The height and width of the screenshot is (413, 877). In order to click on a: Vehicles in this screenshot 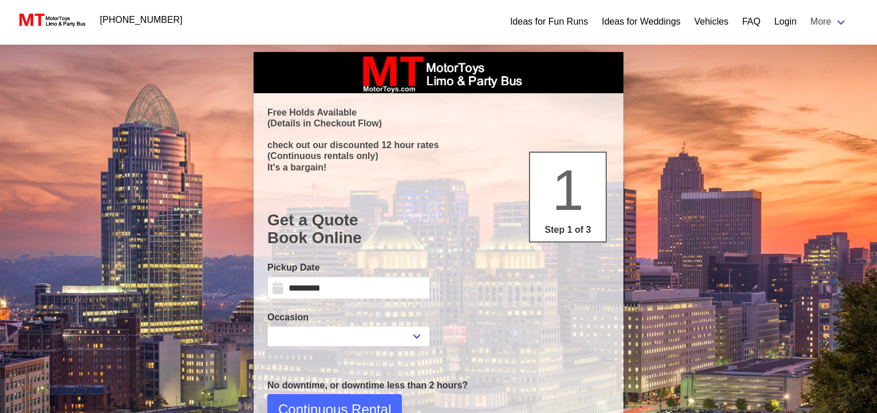, I will do `click(712, 22)`.